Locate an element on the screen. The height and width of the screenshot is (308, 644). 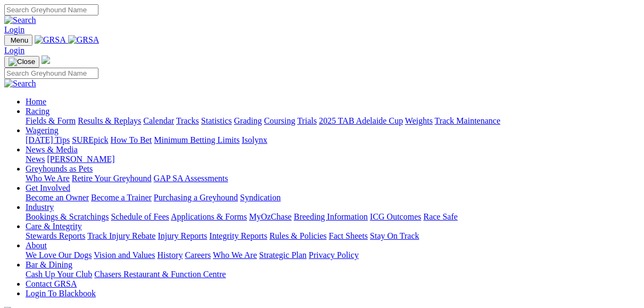
div: Care & Integrity is located at coordinates (333, 236).